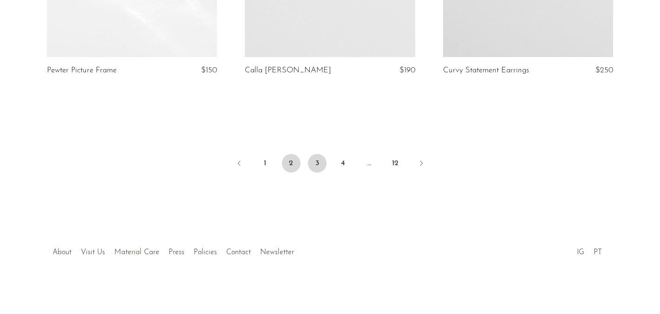 The image size is (660, 314). Describe the element at coordinates (407, 70) in the screenshot. I see `span: $190` at that location.